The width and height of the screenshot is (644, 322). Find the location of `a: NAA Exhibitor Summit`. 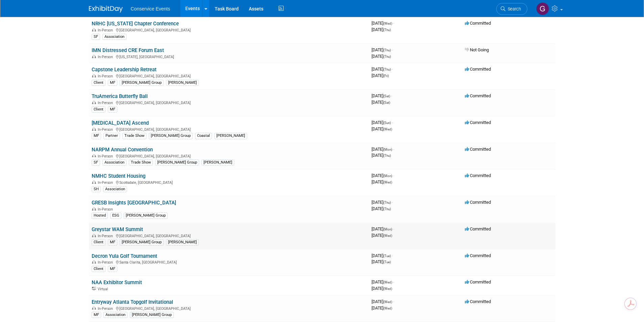

a: NAA Exhibitor Summit is located at coordinates (117, 283).